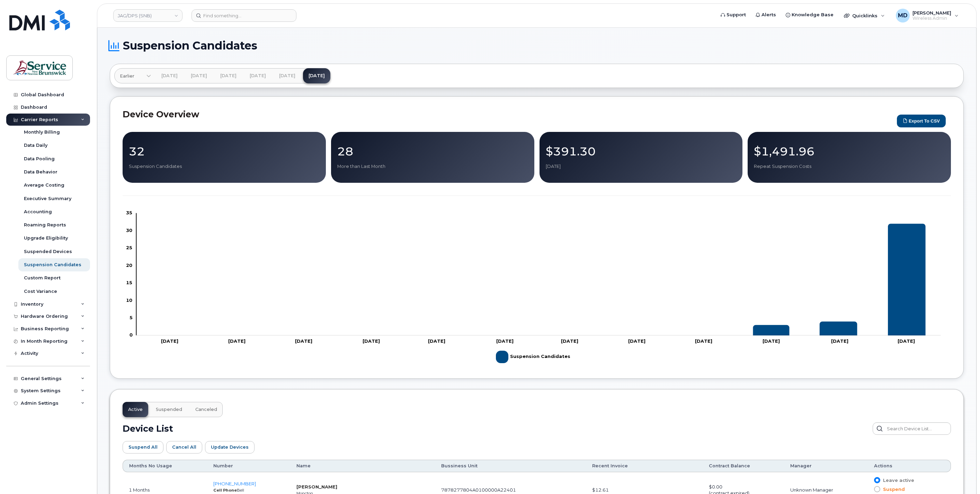 The width and height of the screenshot is (980, 494). I want to click on th: Months No Usage, so click(165, 466).